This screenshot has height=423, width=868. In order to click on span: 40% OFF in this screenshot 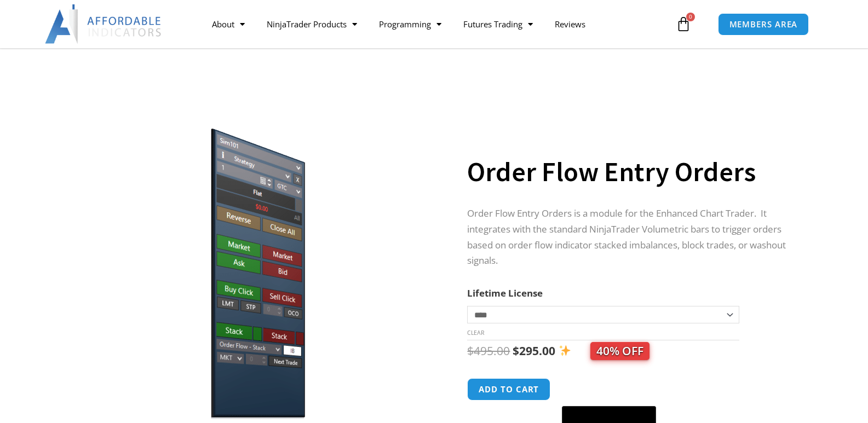, I will do `click(620, 350)`.